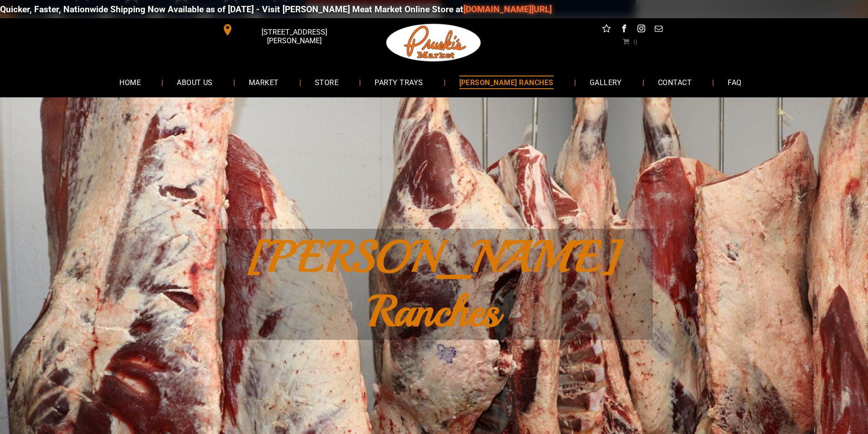 The height and width of the screenshot is (434, 868). What do you see at coordinates (641, 30) in the screenshot?
I see `a: instagram` at bounding box center [641, 30].